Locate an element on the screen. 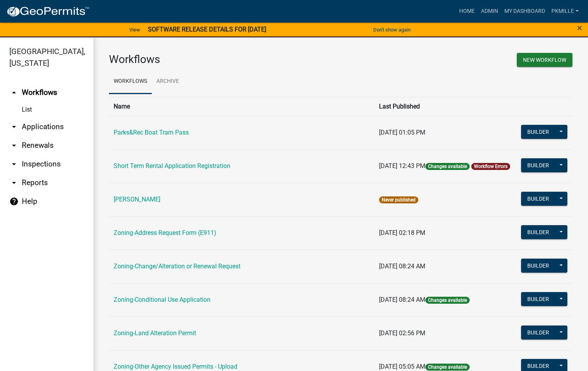 The image size is (588, 371). a: Parks&Rec Boat Tram Pass is located at coordinates (151, 132).